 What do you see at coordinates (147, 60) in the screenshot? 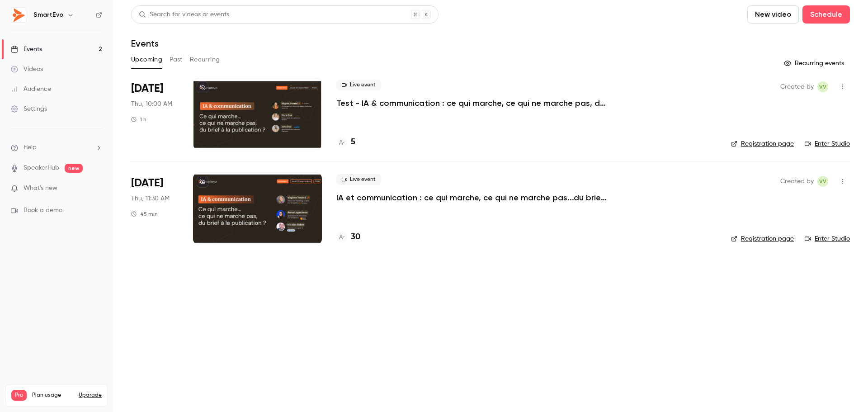
I see `button: Upcoming` at bounding box center [147, 60].